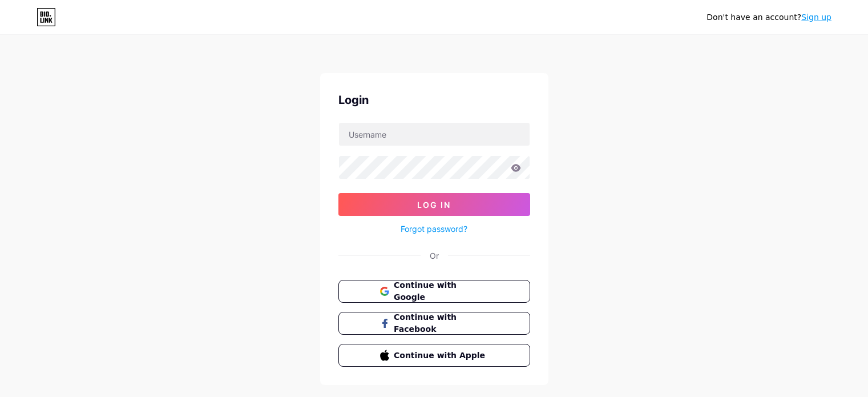 Image resolution: width=868 pixels, height=397 pixels. I want to click on a: Continue with Apple, so click(434, 355).